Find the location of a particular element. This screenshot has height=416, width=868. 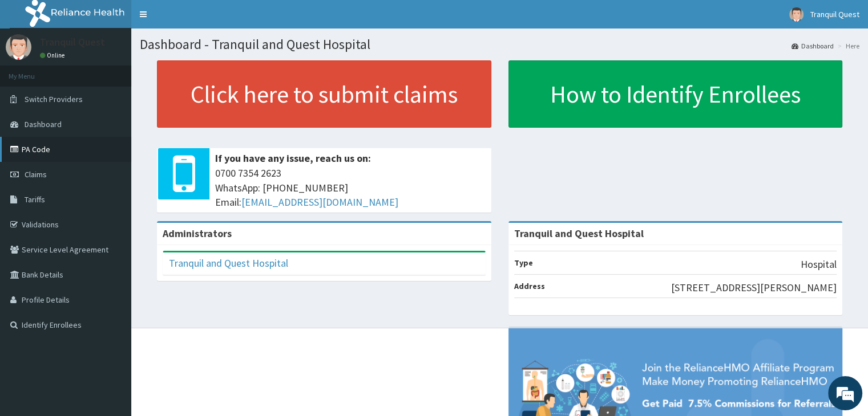

p: Hospital is located at coordinates (818, 265).